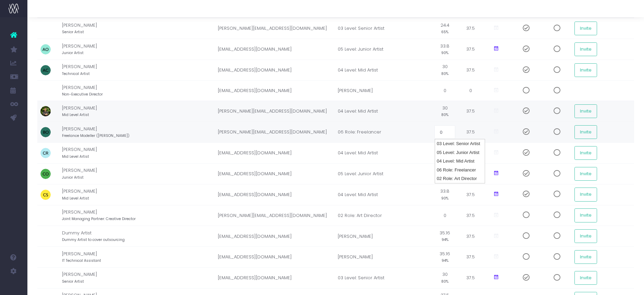 This screenshot has width=644, height=295. What do you see at coordinates (460, 161) in the screenshot?
I see `div: 04 Level: Mid Artist` at bounding box center [460, 161].